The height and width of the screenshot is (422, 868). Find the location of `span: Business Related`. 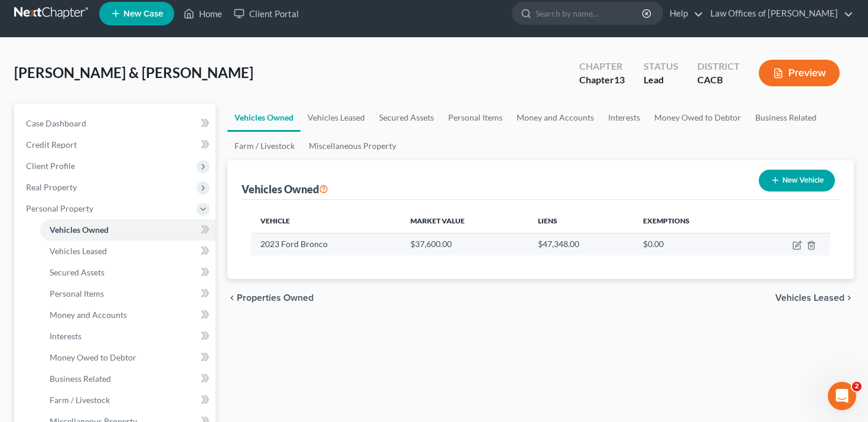

span: Business Related is located at coordinates (80, 378).